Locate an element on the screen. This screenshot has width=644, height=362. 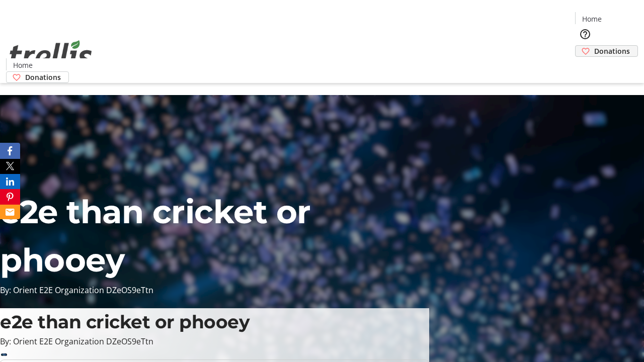
button: Help is located at coordinates (585, 34).